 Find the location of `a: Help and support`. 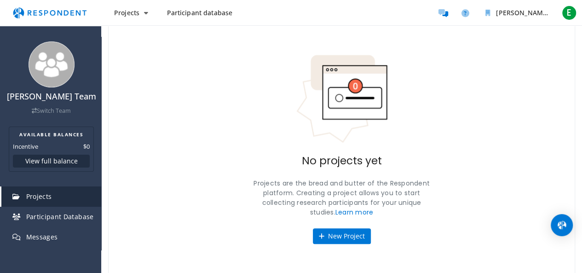

a: Help and support is located at coordinates (465, 13).